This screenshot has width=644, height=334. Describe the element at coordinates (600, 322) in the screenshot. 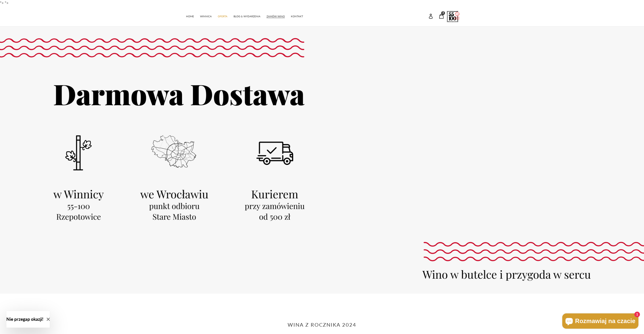

I see `inbox-online-store-chat: Czat w sklepie online Shopify` at that location.